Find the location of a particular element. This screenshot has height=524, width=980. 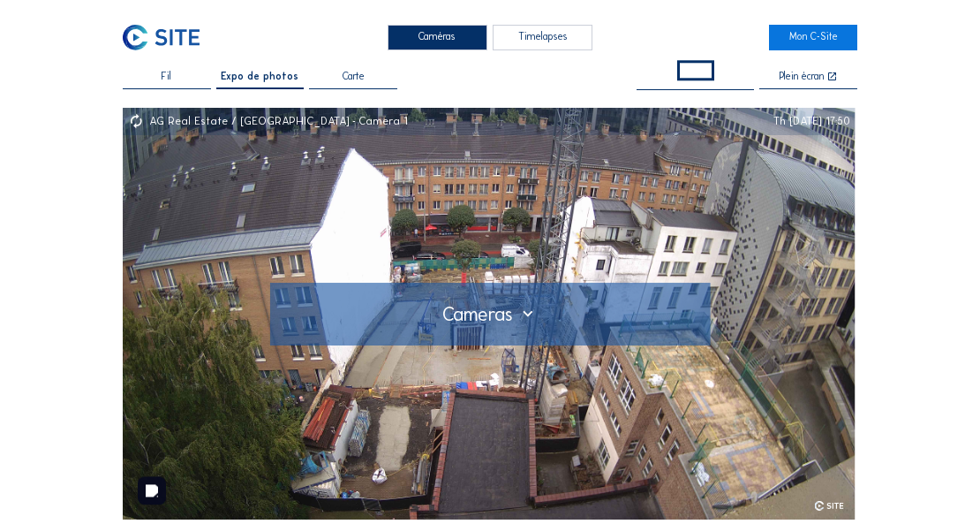

div: Timelapses is located at coordinates (542, 37).